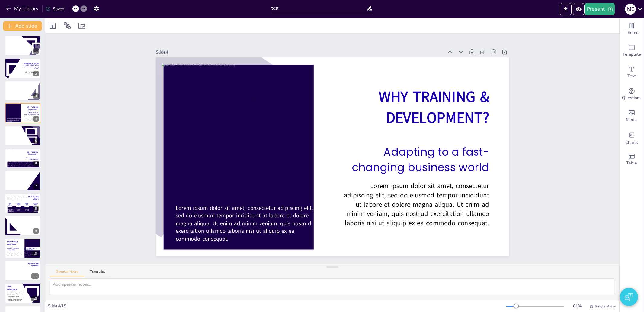  I want to click on div: Add images, graphics, shapes or video, so click(631, 116).